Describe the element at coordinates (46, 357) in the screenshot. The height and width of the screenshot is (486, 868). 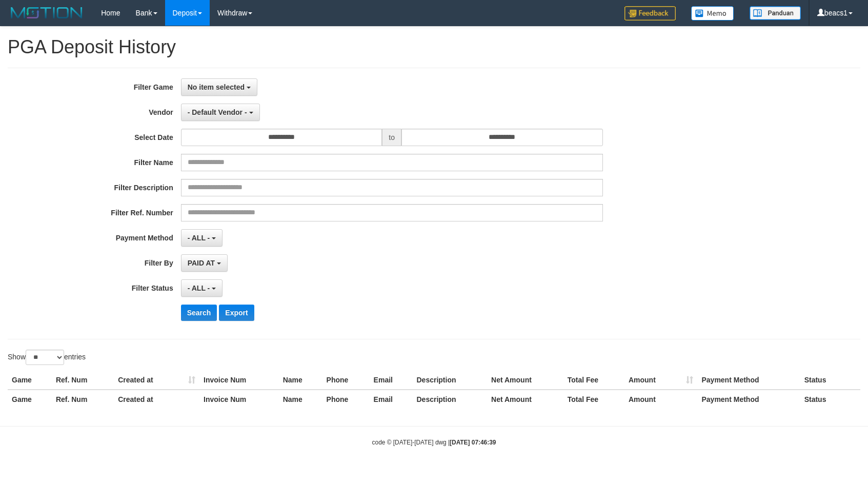
I see `label: Show entries` at that location.